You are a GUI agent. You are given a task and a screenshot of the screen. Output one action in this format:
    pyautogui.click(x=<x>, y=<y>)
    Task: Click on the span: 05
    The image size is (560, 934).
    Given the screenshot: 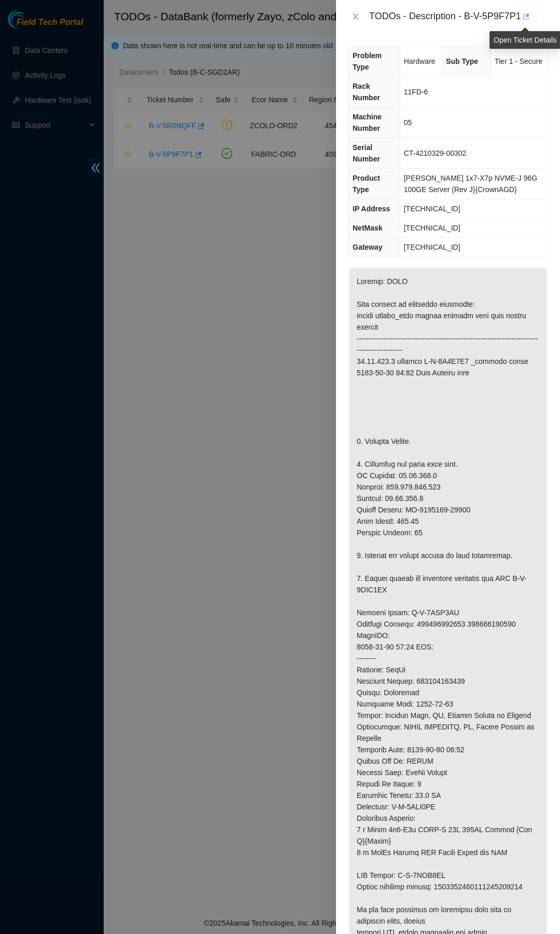 What is the action you would take?
    pyautogui.click(x=408, y=122)
    